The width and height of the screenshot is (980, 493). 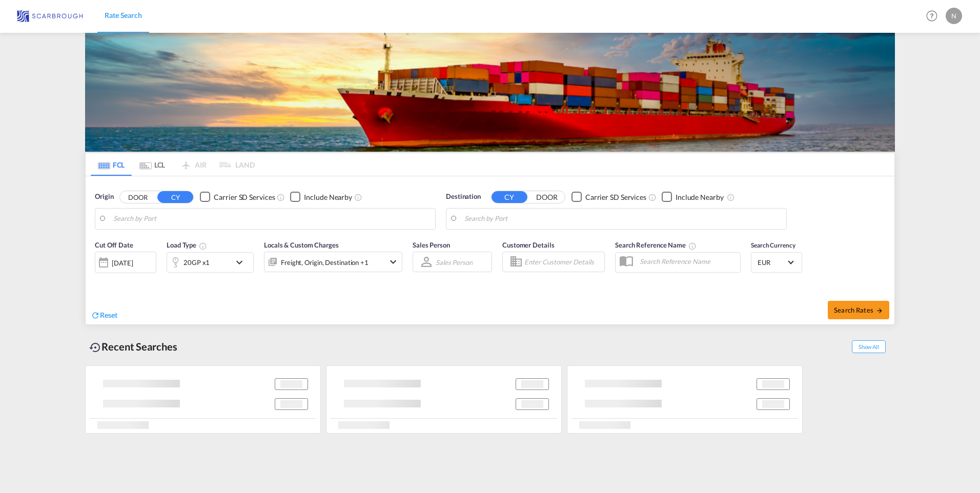 What do you see at coordinates (111, 165) in the screenshot?
I see `md-tab-item: FCL` at bounding box center [111, 165].